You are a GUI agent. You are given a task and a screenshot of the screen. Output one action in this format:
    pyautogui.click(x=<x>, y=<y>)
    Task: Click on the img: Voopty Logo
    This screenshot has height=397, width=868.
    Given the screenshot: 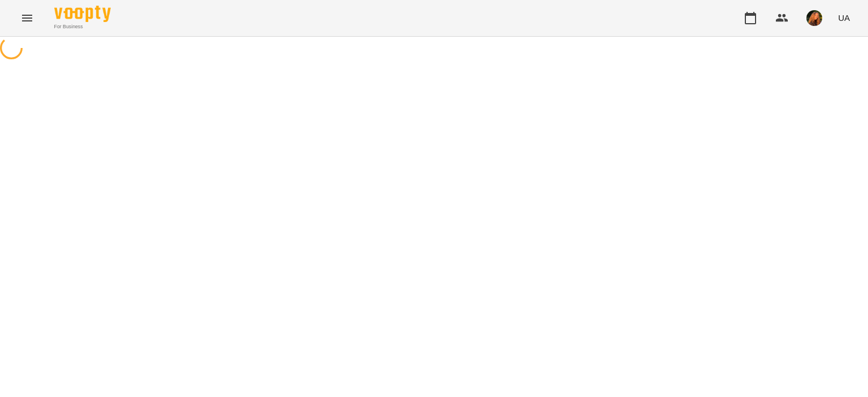 What is the action you would take?
    pyautogui.click(x=83, y=14)
    